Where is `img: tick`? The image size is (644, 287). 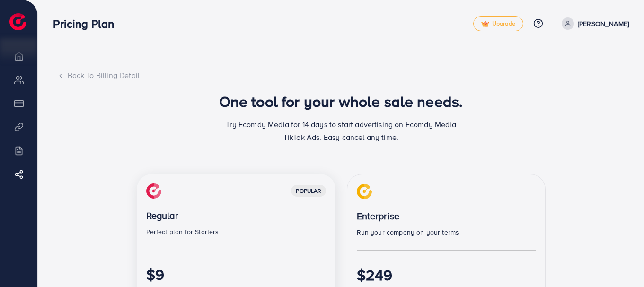 img: tick is located at coordinates (485, 24).